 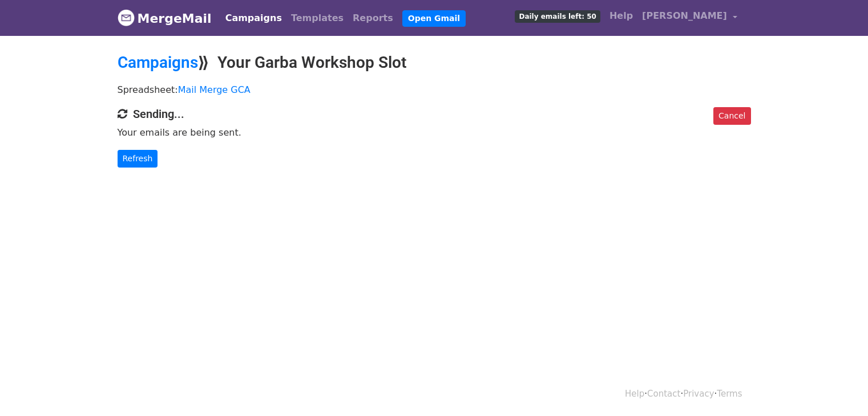 I want to click on a: MergeMail, so click(x=164, y=18).